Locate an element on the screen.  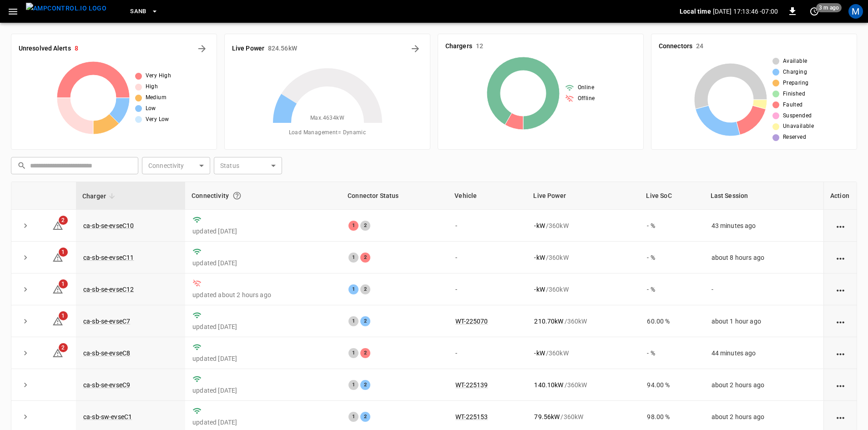
h6: 12 is located at coordinates (479, 46).